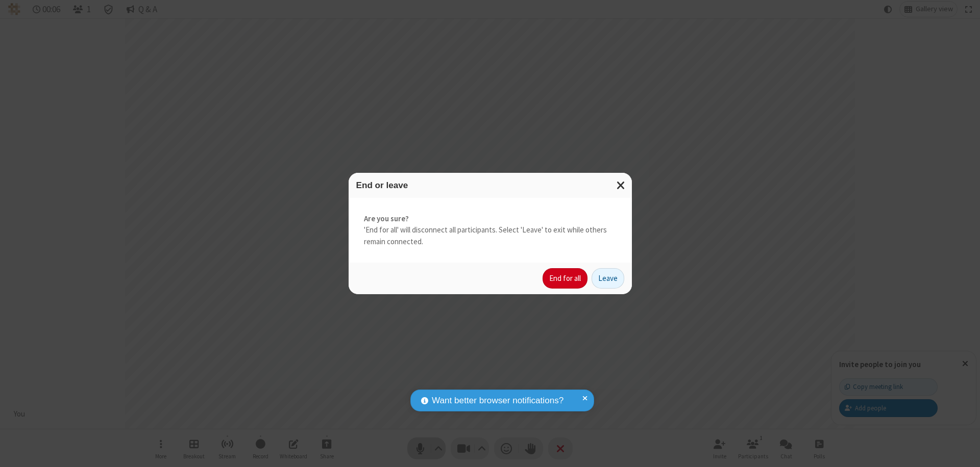  Describe the element at coordinates (608, 278) in the screenshot. I see `button: Leave` at that location.